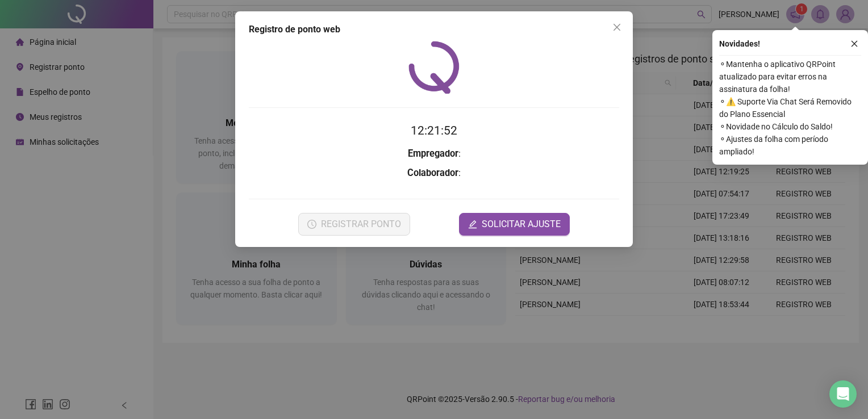 This screenshot has width=868, height=419. I want to click on span: edit, so click(473, 224).